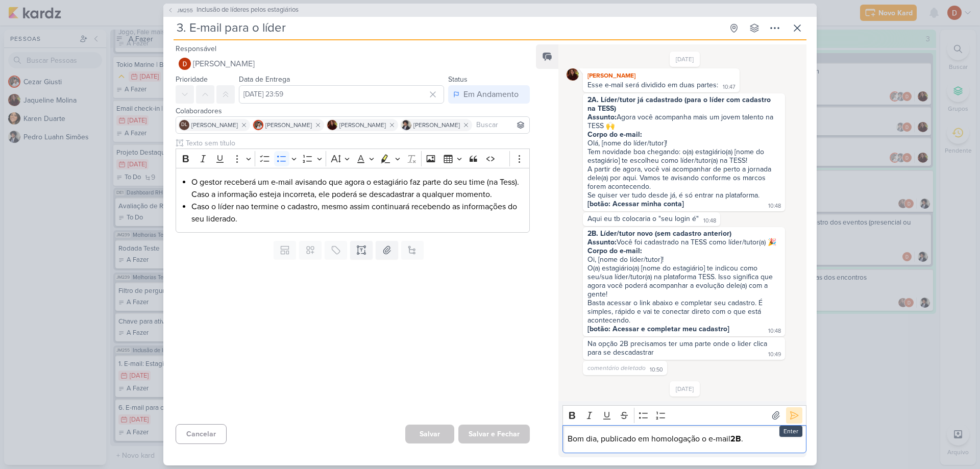 This screenshot has height=469, width=980. I want to click on div: 10:47, so click(729, 87).